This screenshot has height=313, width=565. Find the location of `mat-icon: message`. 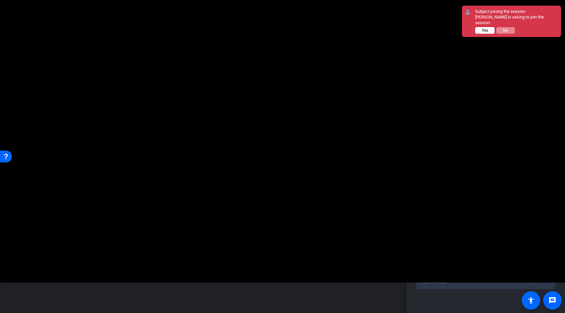

mat-icon: message is located at coordinates (552, 300).